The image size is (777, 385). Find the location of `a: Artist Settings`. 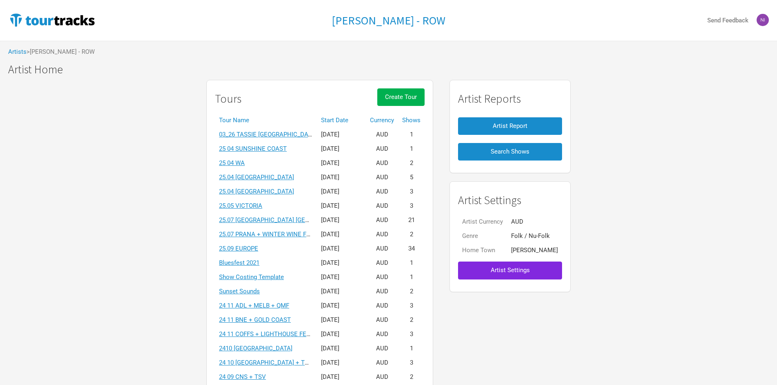

a: Artist Settings is located at coordinates (510, 270).